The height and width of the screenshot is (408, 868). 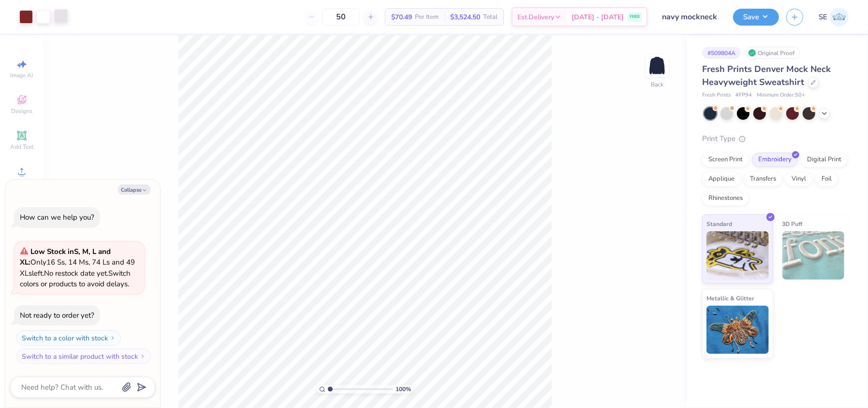 I want to click on input: Untitled Design, so click(x=690, y=17).